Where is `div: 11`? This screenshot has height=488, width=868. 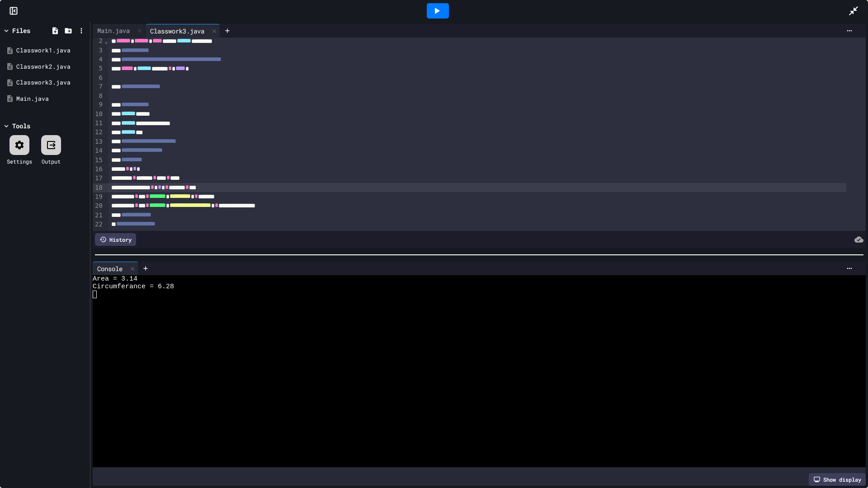 div: 11 is located at coordinates (98, 123).